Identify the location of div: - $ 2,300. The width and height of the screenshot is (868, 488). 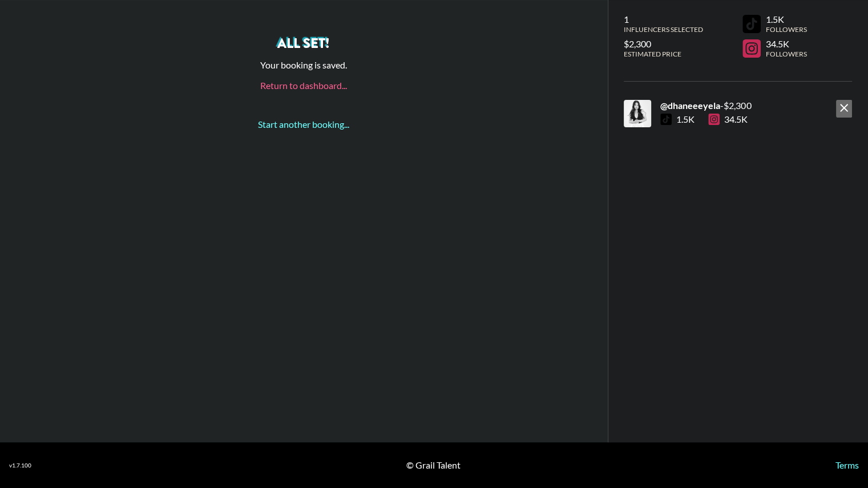
(705, 106).